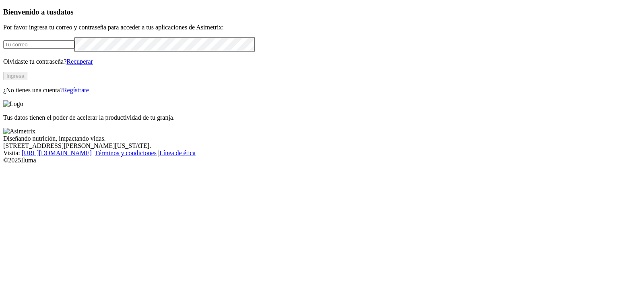 The width and height of the screenshot is (644, 295). What do you see at coordinates (322, 12) in the screenshot?
I see `h3: Bienvenido a tus` at bounding box center [322, 12].